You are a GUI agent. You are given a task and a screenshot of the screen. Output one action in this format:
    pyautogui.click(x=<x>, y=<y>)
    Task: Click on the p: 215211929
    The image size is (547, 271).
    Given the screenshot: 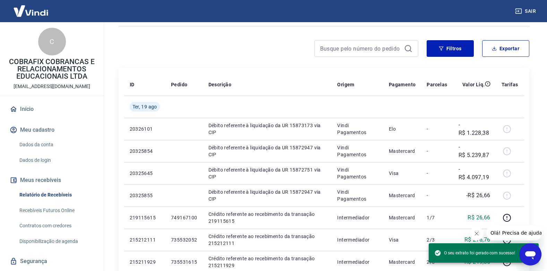 What is the action you would take?
    pyautogui.click(x=145, y=262)
    